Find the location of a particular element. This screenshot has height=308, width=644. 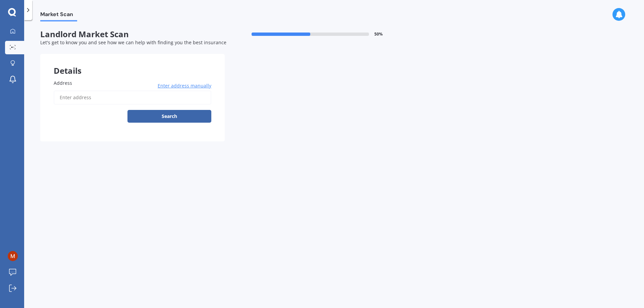

img: ACg8ocLCp3shcMk8P7F49WtAyNdFOF6bknq7E3uTX5-5vk9PmF04aQ=s96-c is located at coordinates (13, 256).